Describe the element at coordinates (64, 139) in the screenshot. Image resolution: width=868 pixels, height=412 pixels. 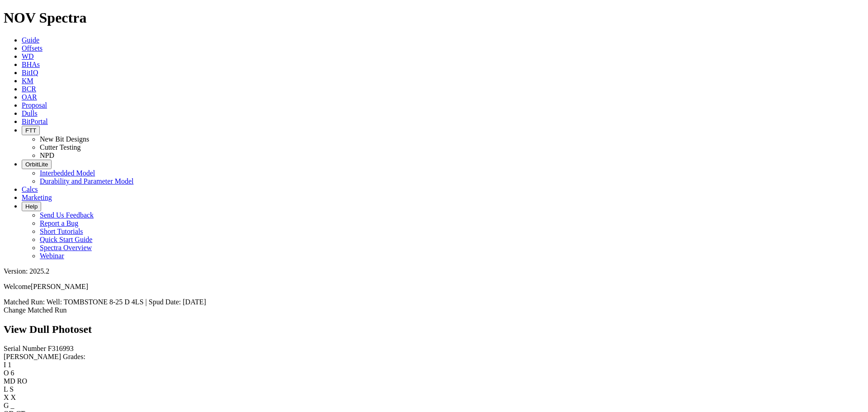
I see `a: New Bit Designs` at that location.